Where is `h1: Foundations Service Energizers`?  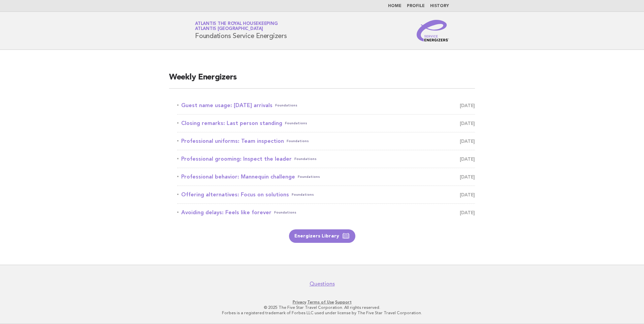 h1: Foundations Service Energizers is located at coordinates (241, 31).